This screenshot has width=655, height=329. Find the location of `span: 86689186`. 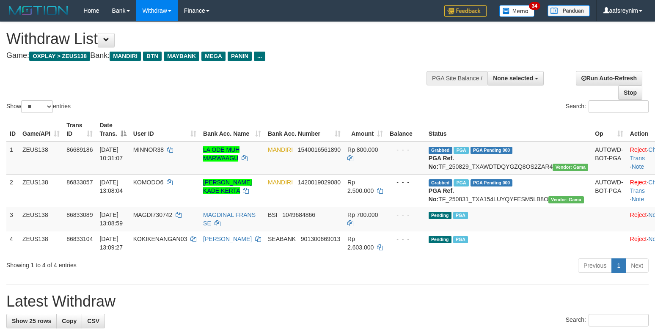

span: 86689186 is located at coordinates (80, 150).